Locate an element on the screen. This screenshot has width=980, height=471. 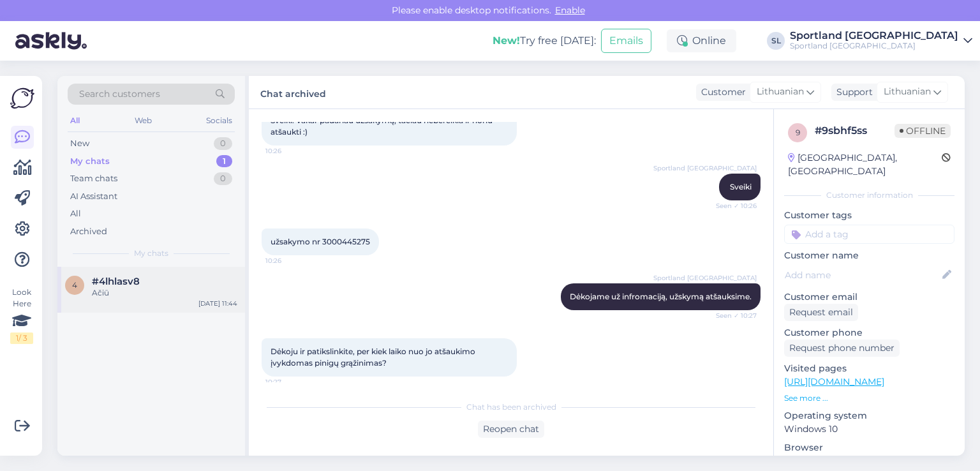
span: Search customers is located at coordinates (120, 93).